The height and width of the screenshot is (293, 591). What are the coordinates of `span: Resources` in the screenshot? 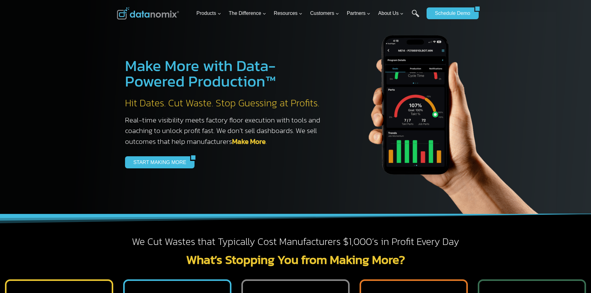 It's located at (288, 13).